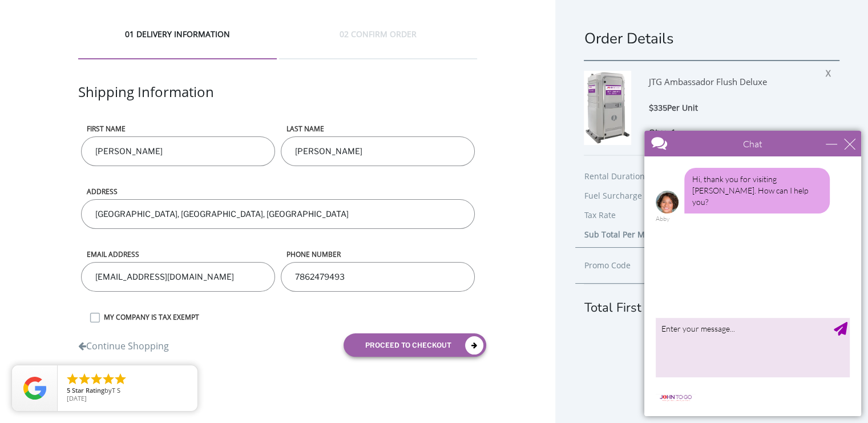 The width and height of the screenshot is (868, 423). What do you see at coordinates (30, 78) in the screenshot?
I see `img: Abby avatar image.` at bounding box center [30, 78].